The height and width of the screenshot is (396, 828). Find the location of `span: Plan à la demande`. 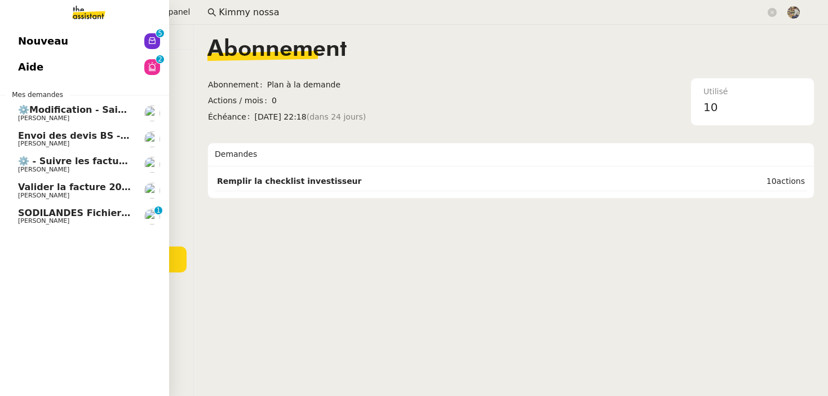

span: Plan à la demande is located at coordinates (381, 85).